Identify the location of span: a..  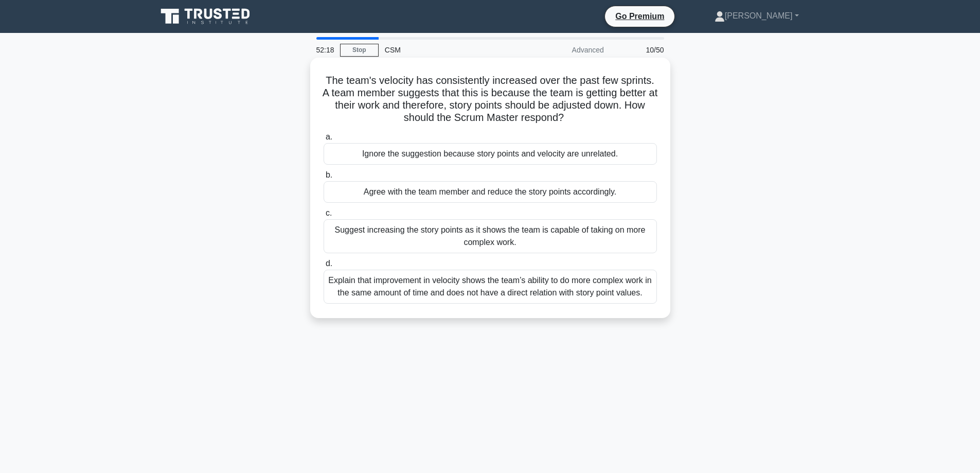
(328, 136).